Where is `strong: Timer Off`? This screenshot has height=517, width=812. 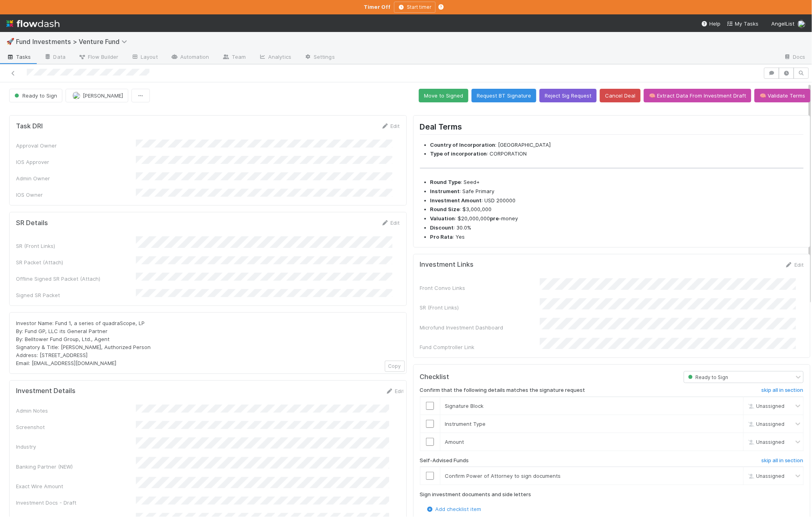 strong: Timer Off is located at coordinates (378, 7).